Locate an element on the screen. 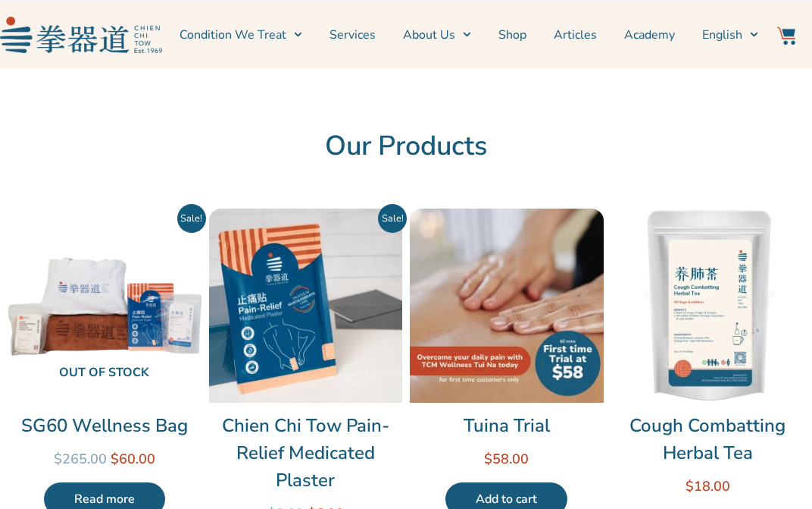 This screenshot has height=509, width=812. a: SG60 Wellness Bag is located at coordinates (104, 425).